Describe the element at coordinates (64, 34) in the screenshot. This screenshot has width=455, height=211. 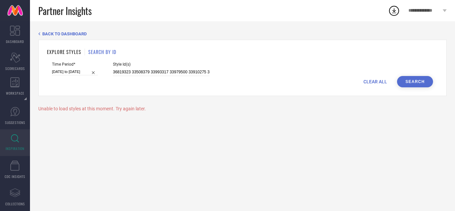
I see `span: BACK TO DASHBOARD` at that location.